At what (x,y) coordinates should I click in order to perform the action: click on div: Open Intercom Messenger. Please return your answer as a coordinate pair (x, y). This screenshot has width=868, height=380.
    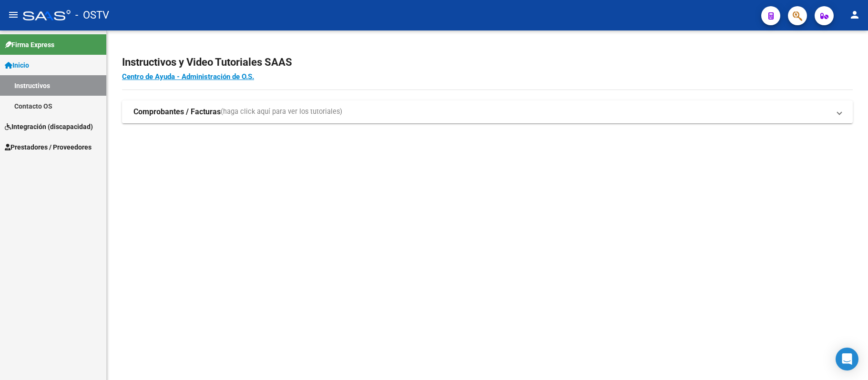
    Looking at the image, I should click on (847, 359).